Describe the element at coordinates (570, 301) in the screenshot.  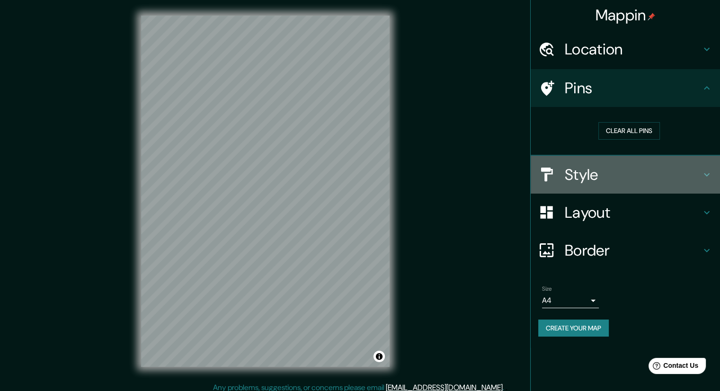
I see `div: A4` at that location.